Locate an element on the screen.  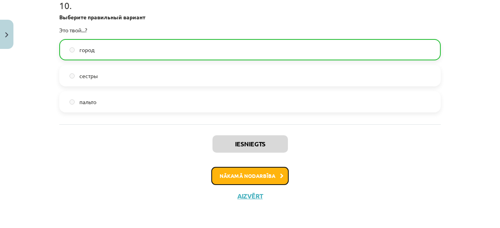
input: город is located at coordinates (72, 50).